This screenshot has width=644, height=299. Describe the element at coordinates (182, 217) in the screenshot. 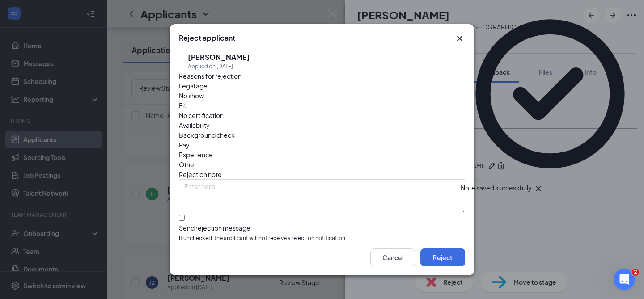

I see `input: Send rejection messageIf unchecked, the applicant will not receive a rejection notification.` at that location.